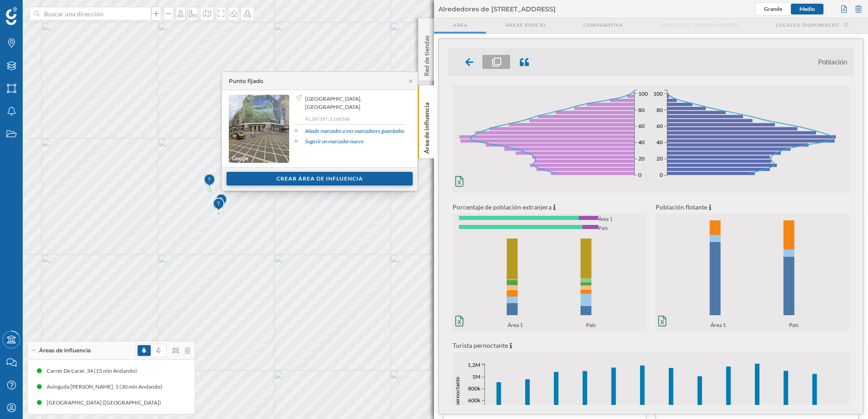 The width and height of the screenshot is (868, 419). What do you see at coordinates (807, 25) in the screenshot?
I see `span: Locales disponibles` at bounding box center [807, 25].